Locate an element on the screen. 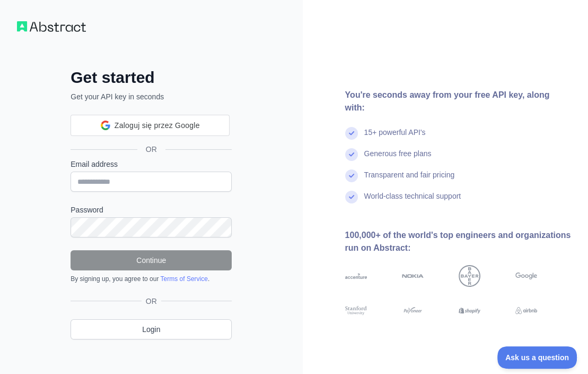  div: 15+ powerful API's is located at coordinates (395, 138).